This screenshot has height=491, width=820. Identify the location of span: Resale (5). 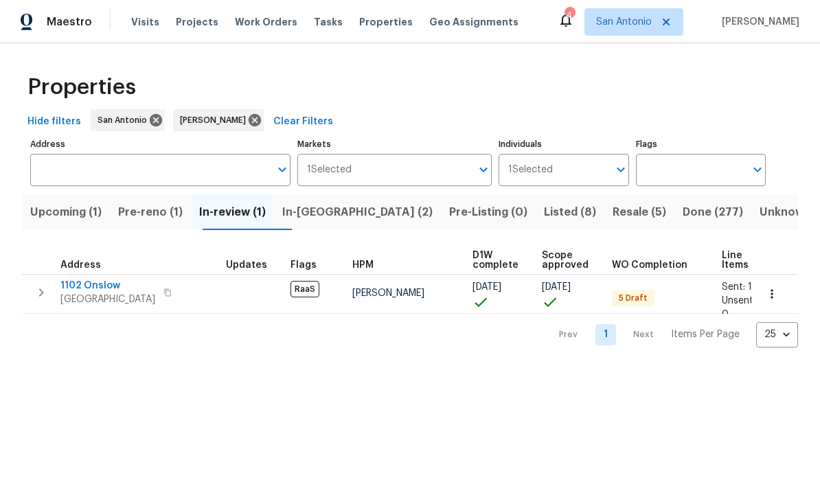
(639, 212).